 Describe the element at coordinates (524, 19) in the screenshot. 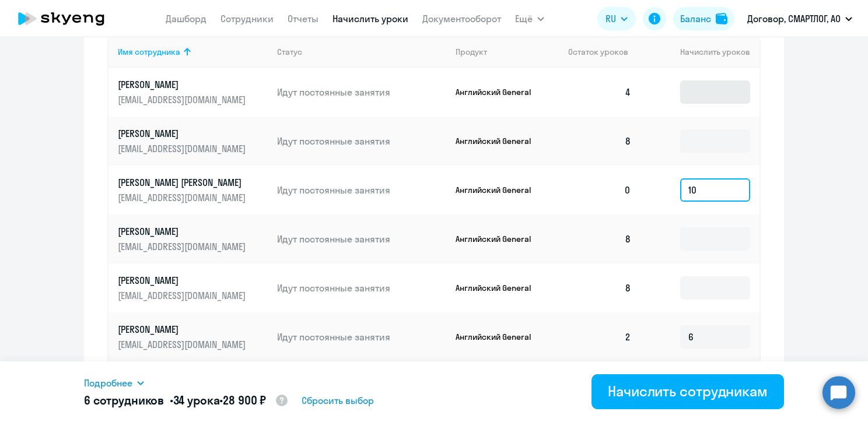

I see `span: Ещё` at that location.